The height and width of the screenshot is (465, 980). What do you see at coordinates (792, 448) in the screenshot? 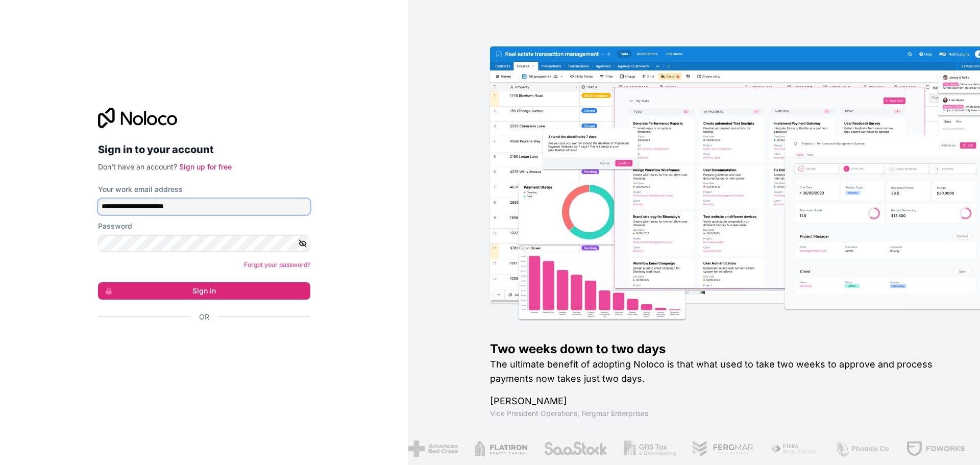
I see `img: /assets/fiera-fwj2N5v4.png` at bounding box center [792, 448].